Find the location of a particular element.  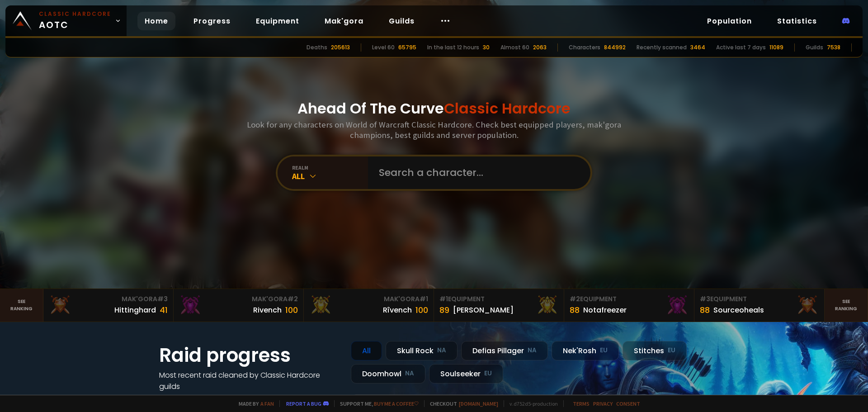

div: 11089 is located at coordinates (776, 47).